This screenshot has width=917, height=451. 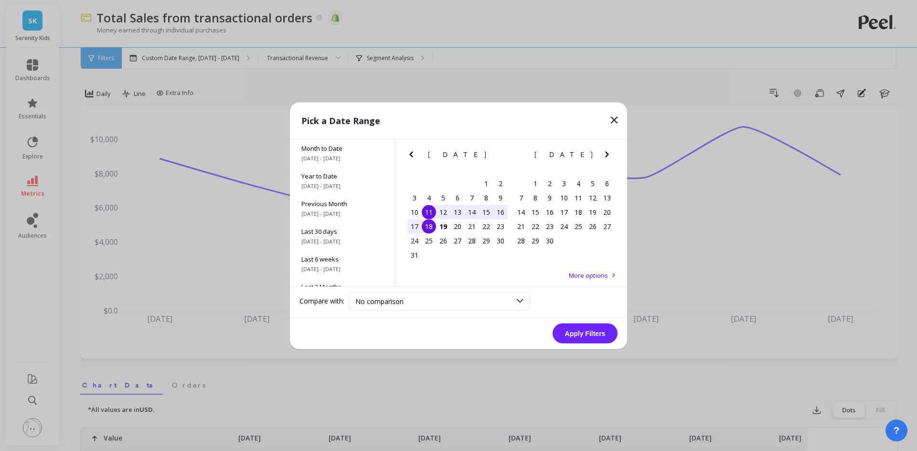 What do you see at coordinates (593, 183) in the screenshot?
I see `div: Choose Friday, September 5th, 2025` at bounding box center [593, 183].